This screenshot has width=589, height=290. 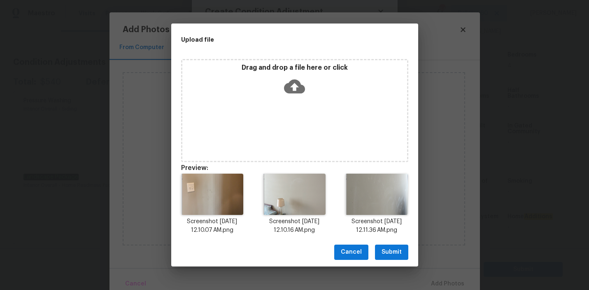 I want to click on p: Drag and drop a file here or click, so click(x=295, y=68).